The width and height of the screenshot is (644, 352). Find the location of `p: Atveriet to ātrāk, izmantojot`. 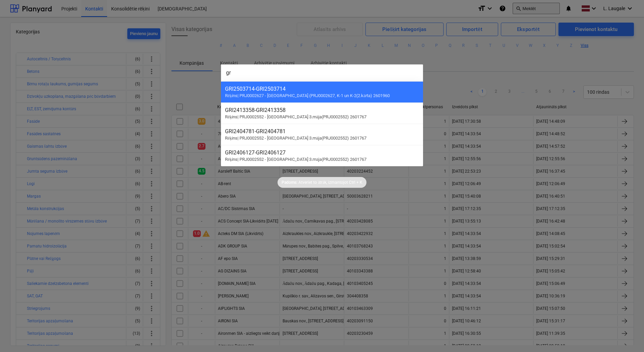

p: Atveriet to ātrāk, izmantojot is located at coordinates (323, 182).